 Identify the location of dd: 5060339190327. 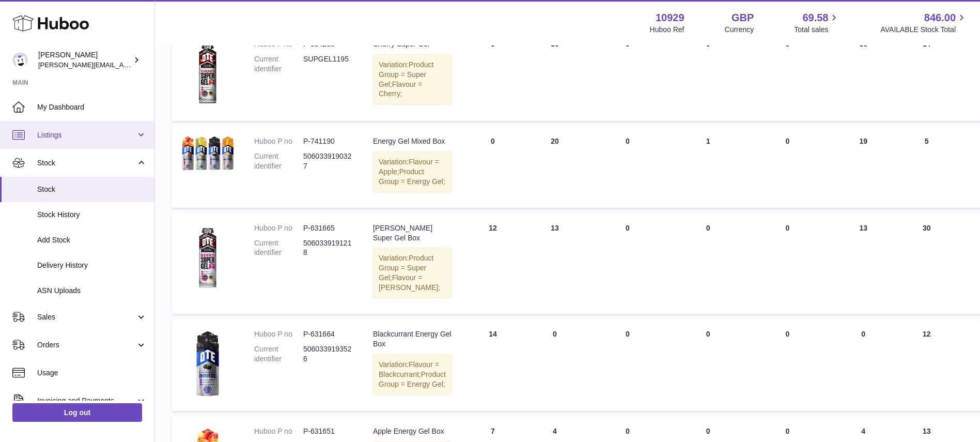
(328, 161).